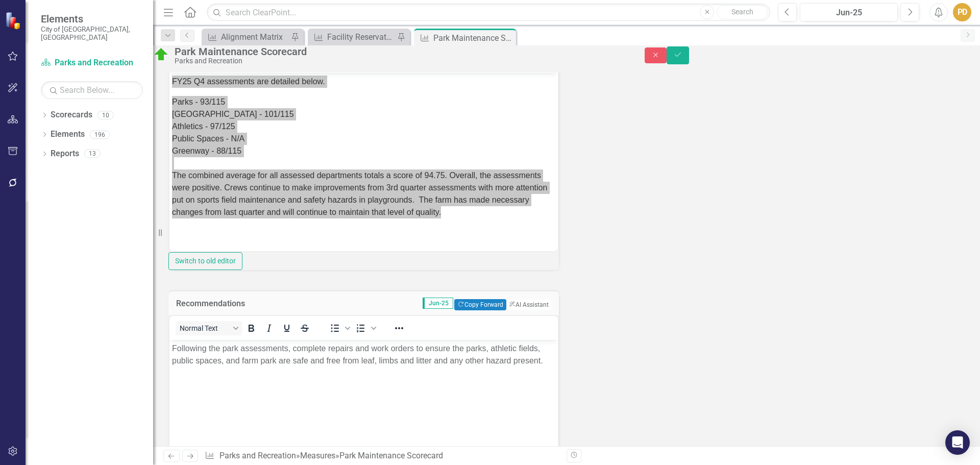  I want to click on button: Search, so click(742, 13).